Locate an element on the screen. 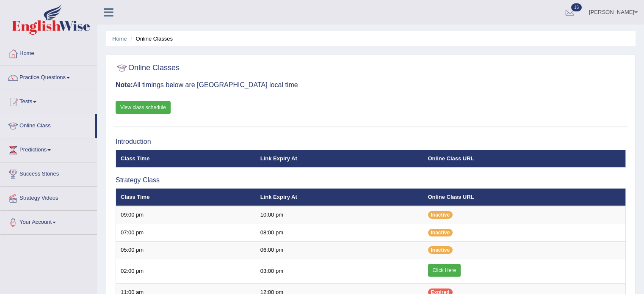 Image resolution: width=644 pixels, height=294 pixels. td: 08:00 pm is located at coordinates (340, 233).